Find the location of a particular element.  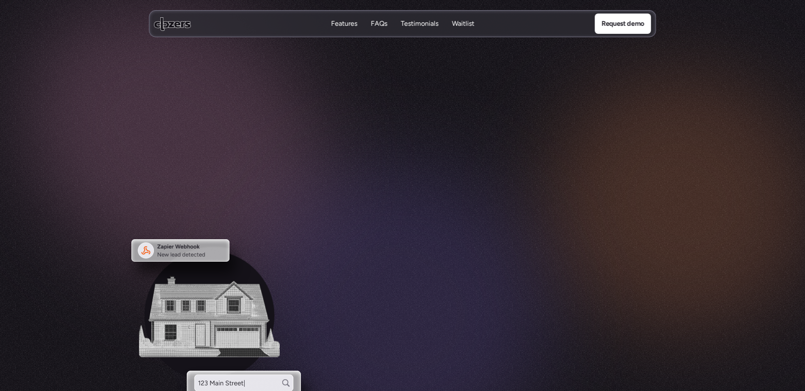

a: Book demo is located at coordinates (440, 177).